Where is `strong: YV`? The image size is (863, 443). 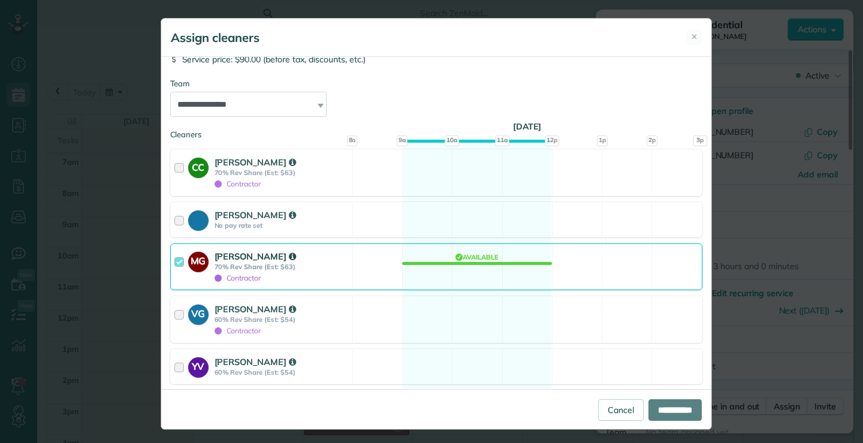
strong: YV is located at coordinates (198, 366).